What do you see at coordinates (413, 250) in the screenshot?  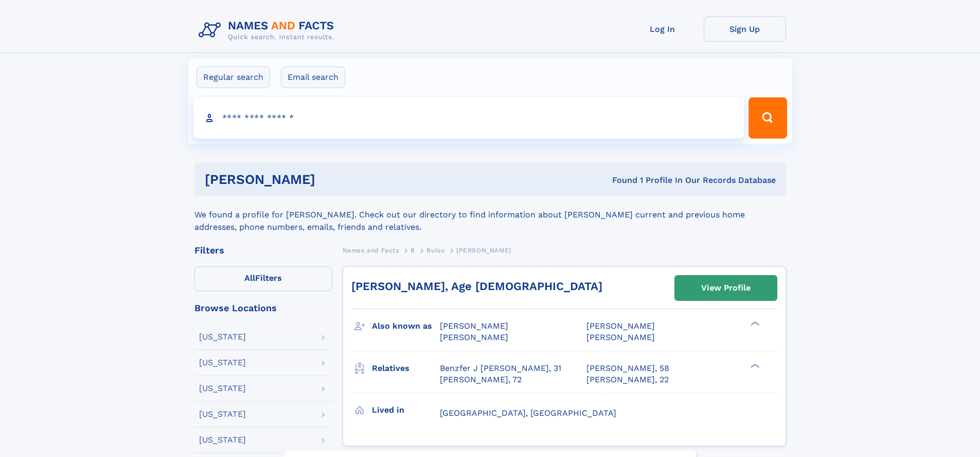 I see `a: B` at bounding box center [413, 250].